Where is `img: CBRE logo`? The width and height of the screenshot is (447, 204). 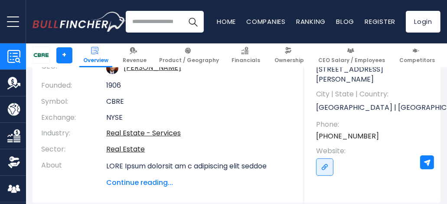
img: CBRE logo is located at coordinates (41, 55).